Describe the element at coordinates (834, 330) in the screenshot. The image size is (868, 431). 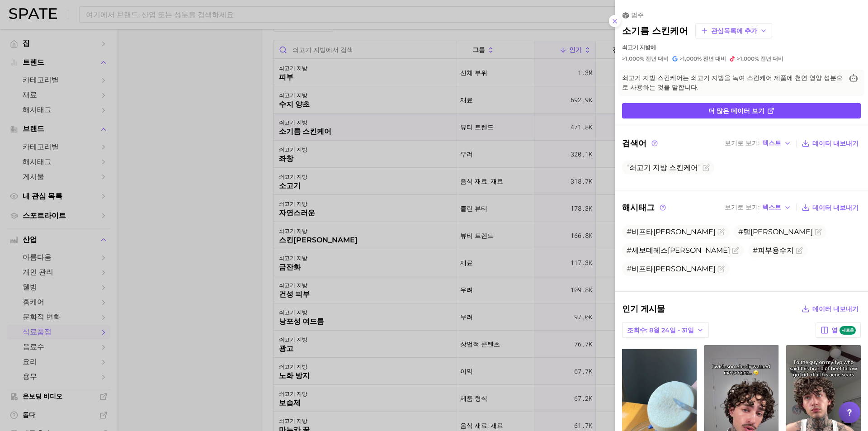
I see `font: 열` at that location.